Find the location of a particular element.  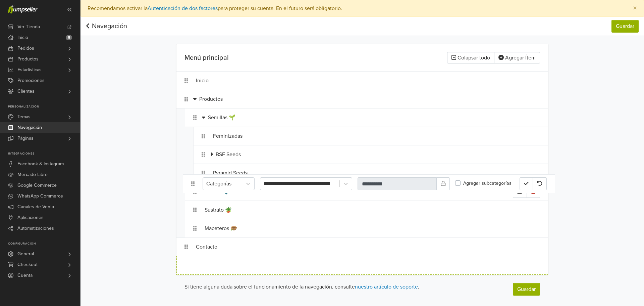

span: General is located at coordinates (25, 254).